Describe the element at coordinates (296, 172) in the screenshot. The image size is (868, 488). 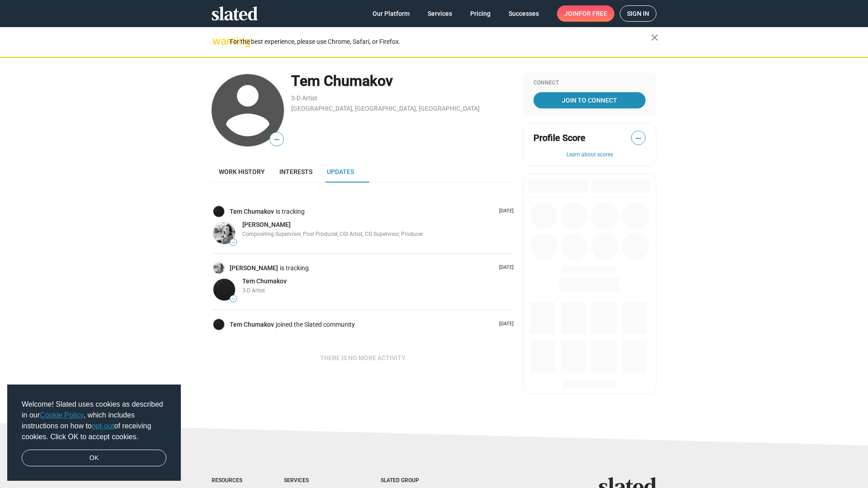
I see `a: Interests` at that location.